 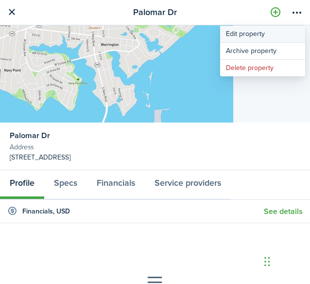 I want to click on button: Delete property, so click(x=263, y=68).